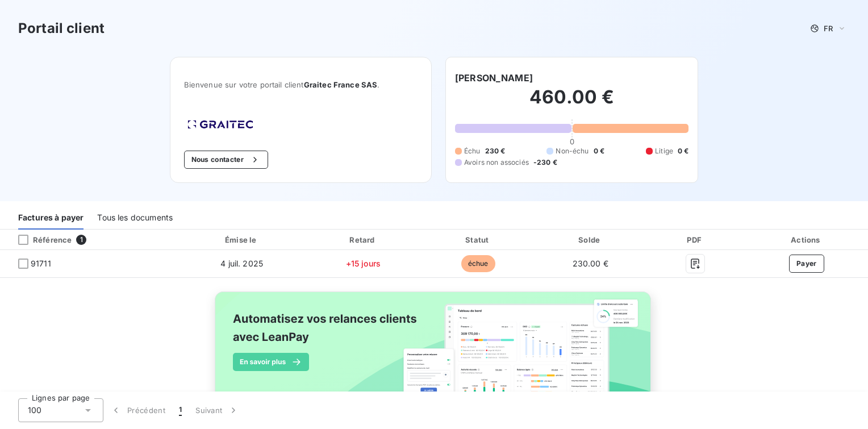 Image resolution: width=868 pixels, height=429 pixels. What do you see at coordinates (495, 151) in the screenshot?
I see `span: 230 €` at bounding box center [495, 151].